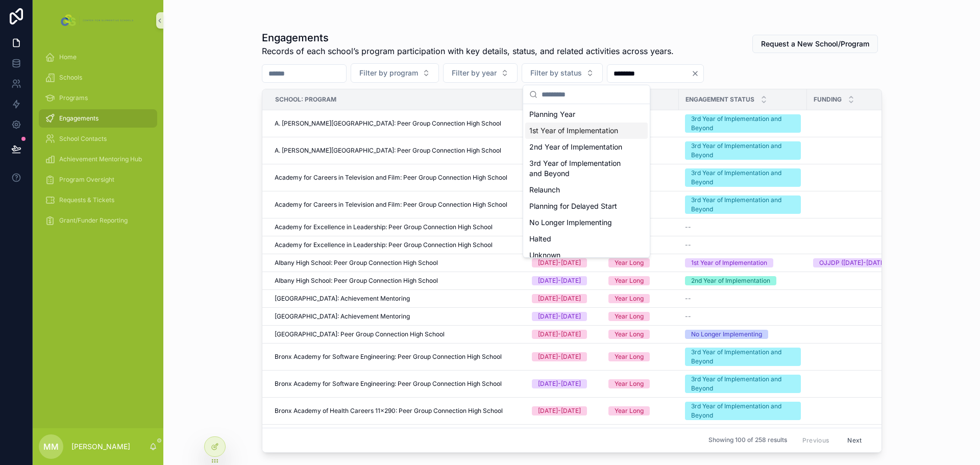 This screenshot has width=980, height=465. I want to click on span: Programs, so click(73, 98).